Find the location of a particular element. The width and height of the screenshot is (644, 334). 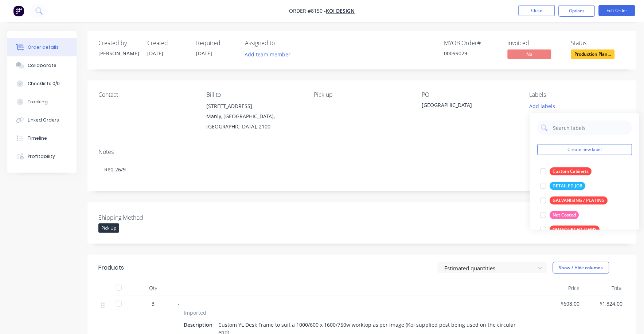

div: Labels is located at coordinates (577, 94).